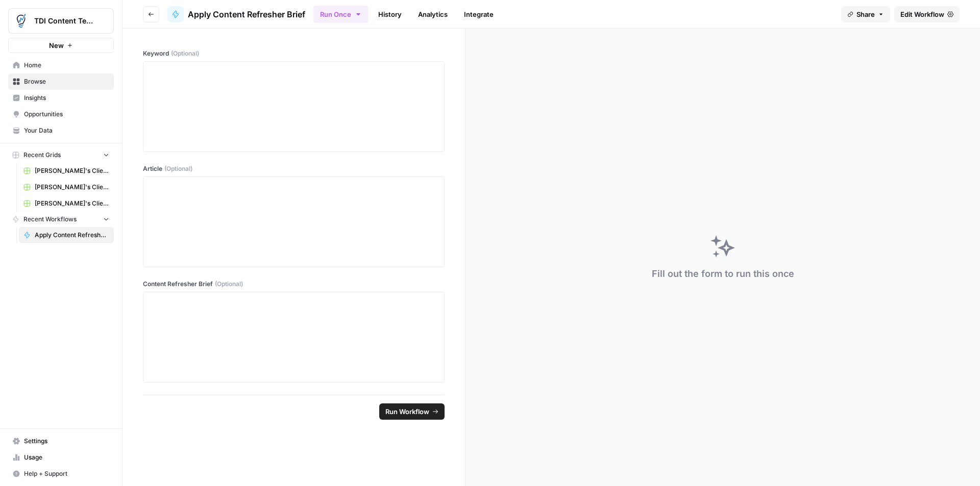 Image resolution: width=980 pixels, height=486 pixels. What do you see at coordinates (61, 114) in the screenshot?
I see `a: Opportunities` at bounding box center [61, 114].